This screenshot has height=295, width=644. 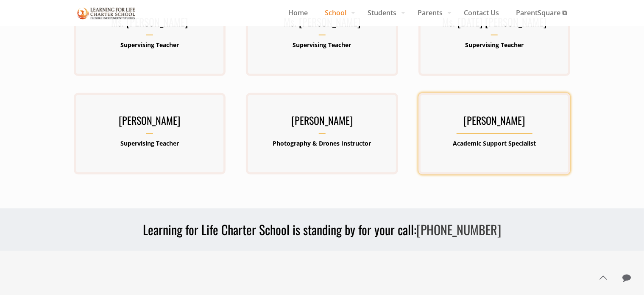 I want to click on a: Back to top icon, so click(x=603, y=277).